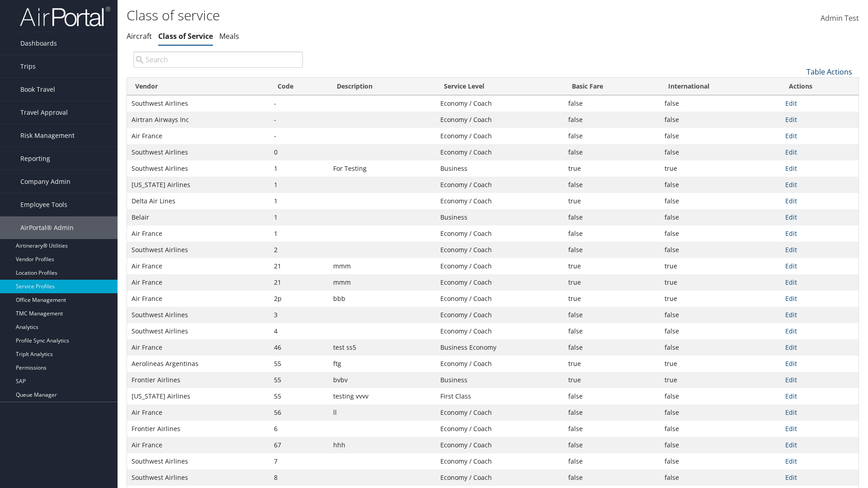 This screenshot has width=868, height=488. What do you see at coordinates (500, 397) in the screenshot?
I see `td: First Class` at bounding box center [500, 397].